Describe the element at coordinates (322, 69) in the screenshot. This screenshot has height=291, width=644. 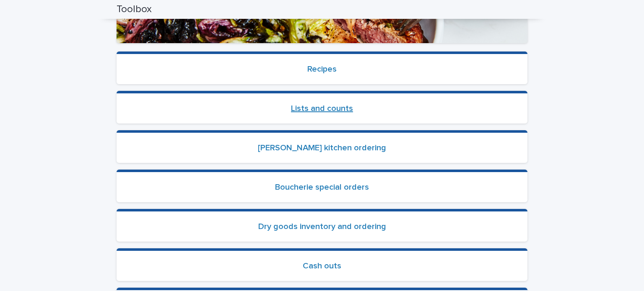
I see `a: Recipes` at that location.